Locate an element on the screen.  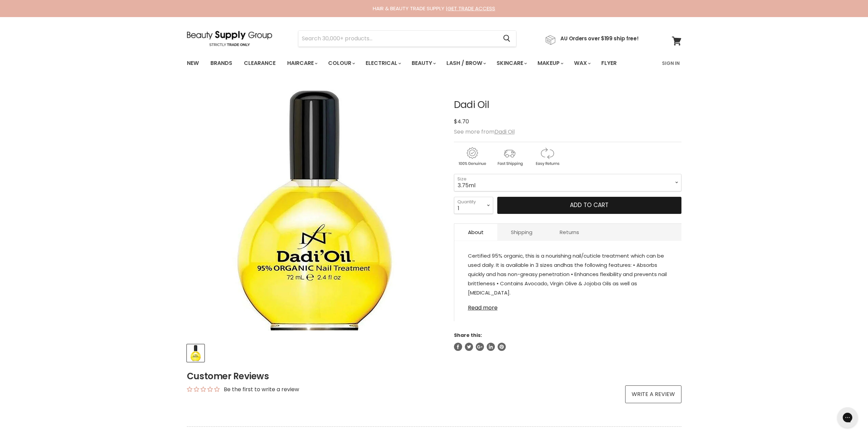
img: shipping.gif is located at coordinates (509, 156).